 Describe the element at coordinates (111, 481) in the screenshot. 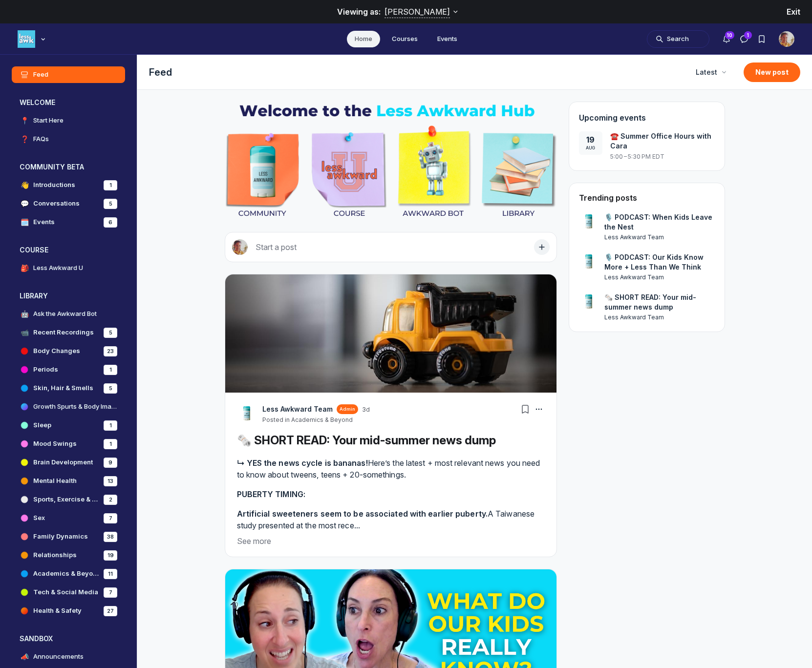

I see `div: 13` at that location.